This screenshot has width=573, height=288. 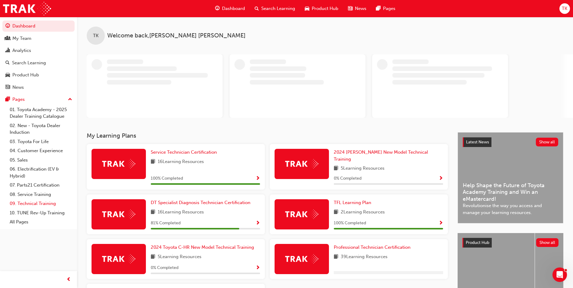 I want to click on div: Pages, so click(x=18, y=99).